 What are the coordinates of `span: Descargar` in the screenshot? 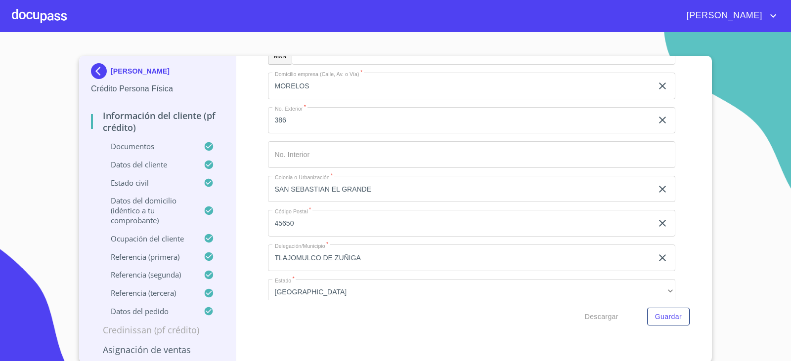 It's located at (601, 317).